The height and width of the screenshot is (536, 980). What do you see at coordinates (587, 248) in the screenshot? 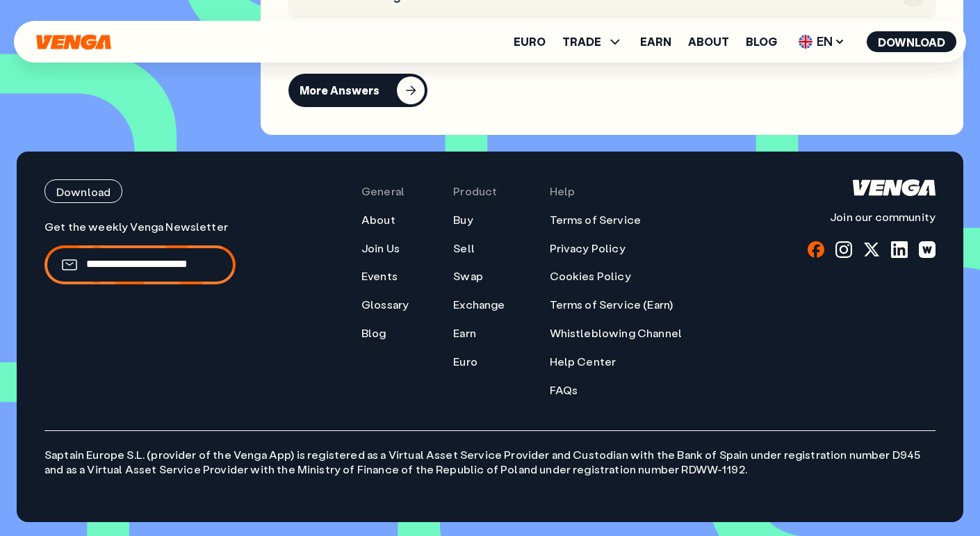
I see `a: Privacy Policy` at bounding box center [587, 248].